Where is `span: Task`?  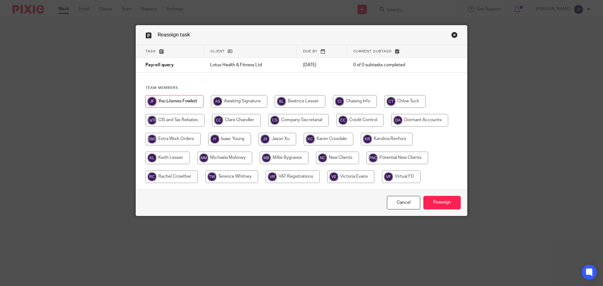 span: Task is located at coordinates (151, 51).